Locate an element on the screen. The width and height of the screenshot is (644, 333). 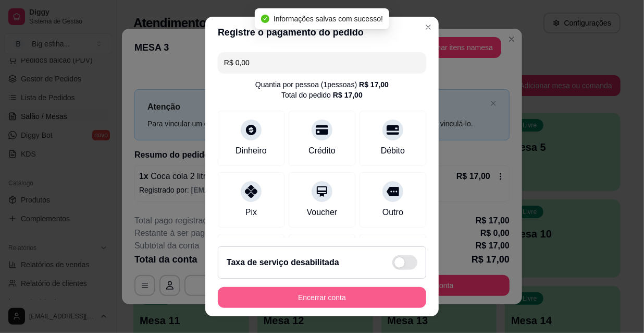
div: Voucher is located at coordinates (322, 213).